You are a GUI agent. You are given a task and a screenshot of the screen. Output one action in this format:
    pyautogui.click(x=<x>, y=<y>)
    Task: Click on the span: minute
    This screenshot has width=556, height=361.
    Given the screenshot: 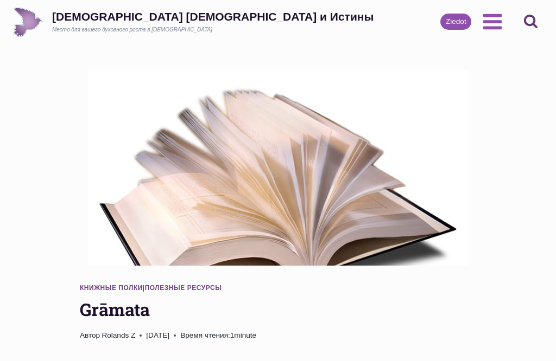 What is the action you would take?
    pyautogui.click(x=245, y=335)
    